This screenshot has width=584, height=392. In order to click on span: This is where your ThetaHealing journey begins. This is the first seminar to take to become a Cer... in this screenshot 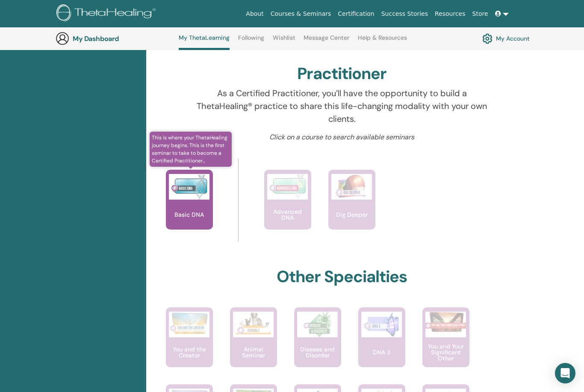, I will do `click(190, 149)`.